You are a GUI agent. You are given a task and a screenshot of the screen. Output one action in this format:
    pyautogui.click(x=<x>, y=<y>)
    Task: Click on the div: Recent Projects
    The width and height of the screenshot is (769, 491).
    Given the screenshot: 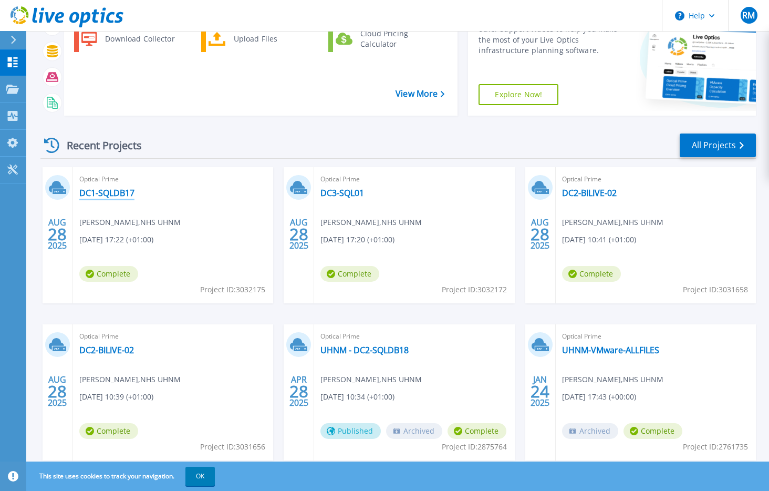 What is the action you would take?
    pyautogui.click(x=98, y=145)
    